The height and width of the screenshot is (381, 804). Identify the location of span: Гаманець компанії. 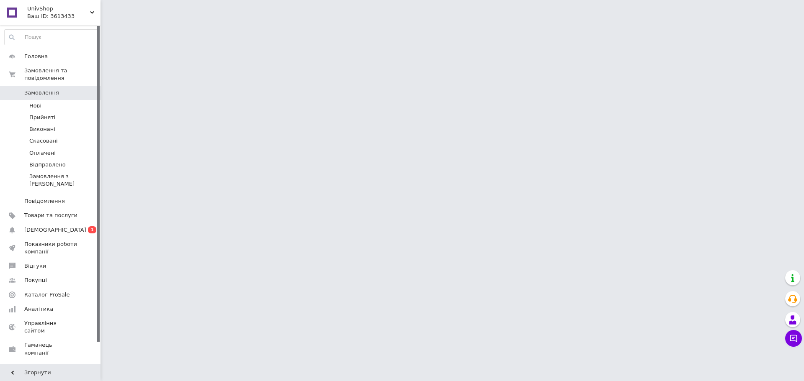
(51, 349).